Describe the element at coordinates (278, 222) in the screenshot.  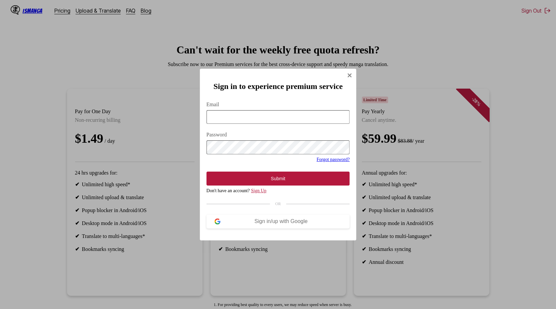
I see `button: Sign in/up with Google` at that location.